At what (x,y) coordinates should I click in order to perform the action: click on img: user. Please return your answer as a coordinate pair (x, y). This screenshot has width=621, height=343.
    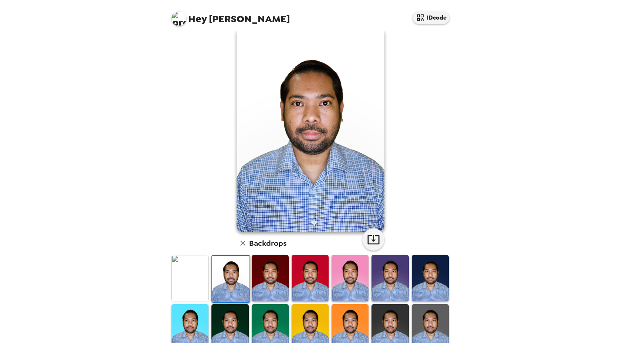
    Looking at the image, I should click on (311, 130).